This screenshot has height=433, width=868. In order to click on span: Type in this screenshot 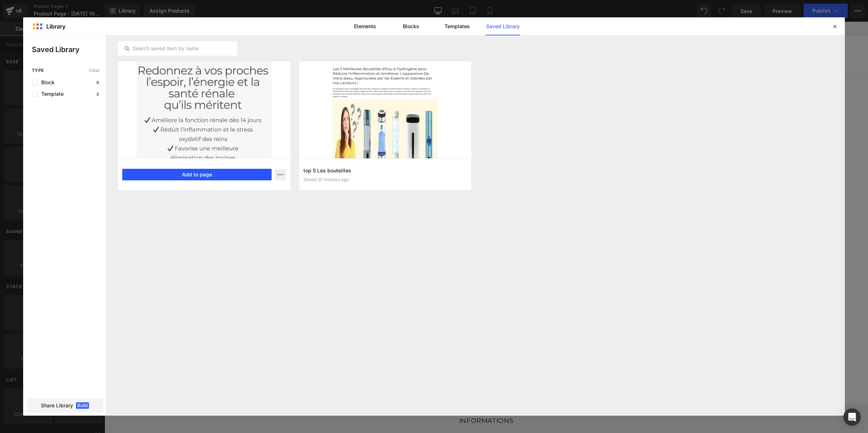, I will do `click(38, 70)`.